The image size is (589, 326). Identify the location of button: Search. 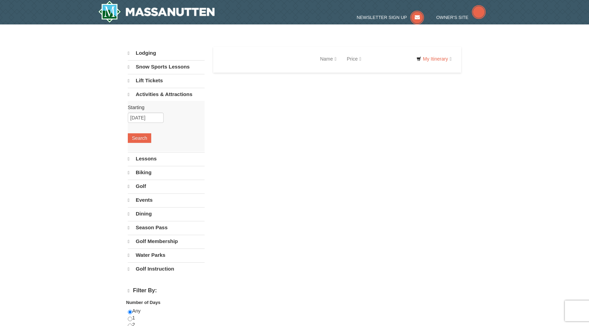
(139, 138).